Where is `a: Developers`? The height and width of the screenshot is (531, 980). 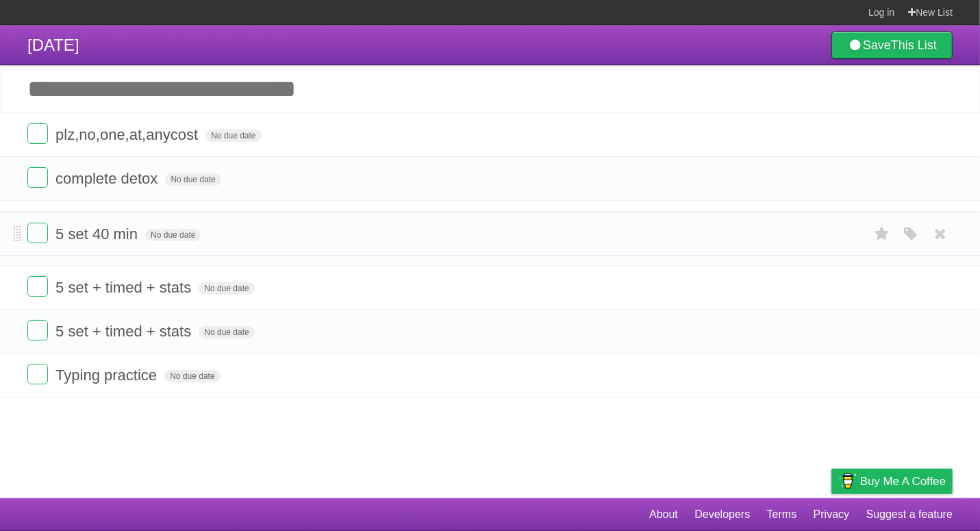 a: Developers is located at coordinates (722, 515).